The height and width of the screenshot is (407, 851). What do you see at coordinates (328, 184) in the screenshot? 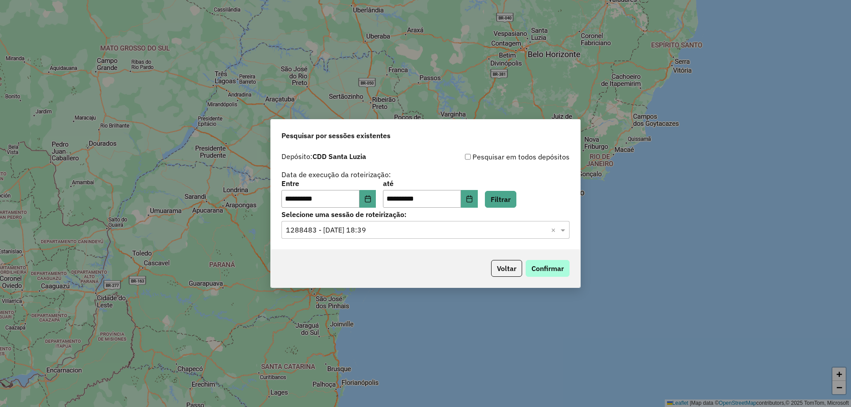
I see `label: Entre` at bounding box center [328, 184].